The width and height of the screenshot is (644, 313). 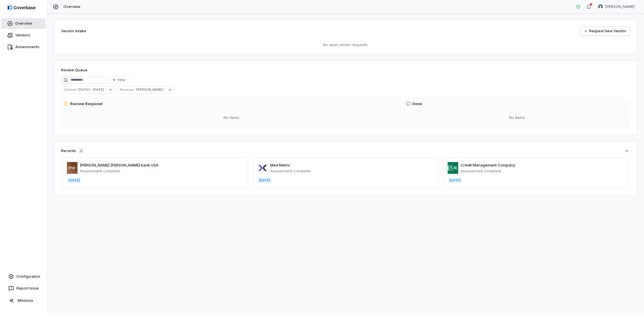 I want to click on img: logo-D7KZi-bG.svg, so click(x=21, y=8).